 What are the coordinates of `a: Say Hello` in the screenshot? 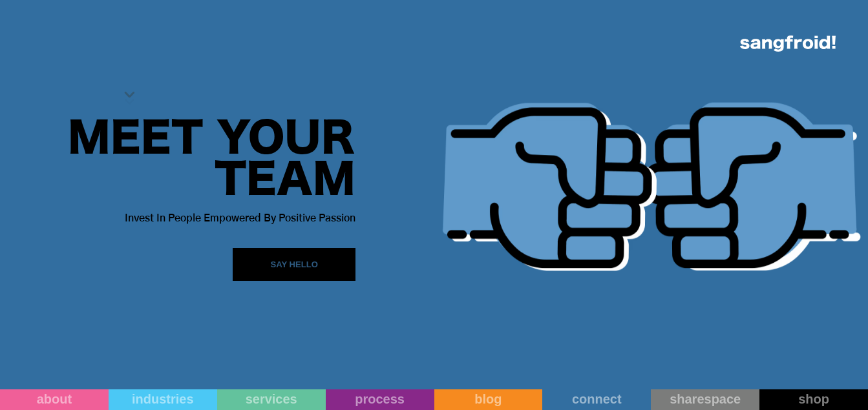 It's located at (294, 264).